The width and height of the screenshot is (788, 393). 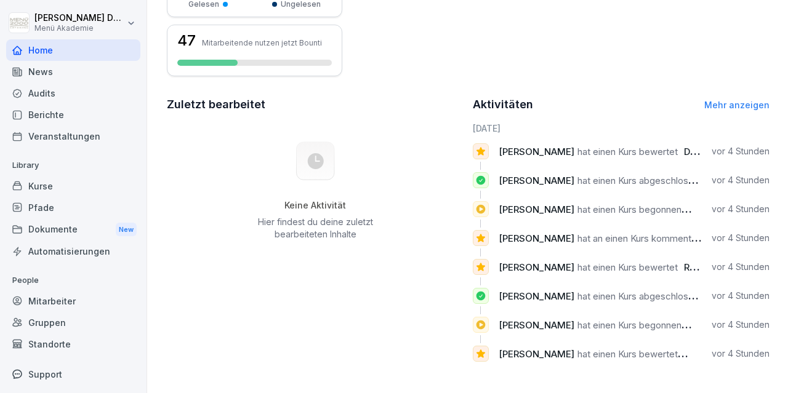 What do you see at coordinates (73, 207) in the screenshot?
I see `div: Pfade` at bounding box center [73, 207].